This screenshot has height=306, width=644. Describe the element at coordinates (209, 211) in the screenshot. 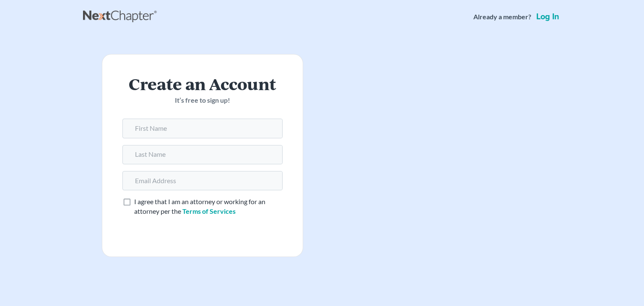

I see `a: Terms of Services` at that location.